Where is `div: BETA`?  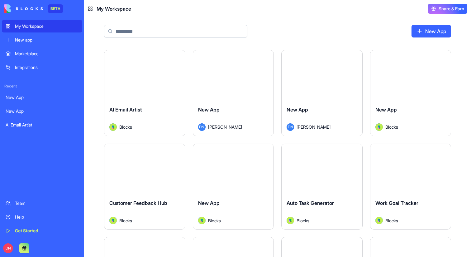 div: BETA is located at coordinates (55, 9).